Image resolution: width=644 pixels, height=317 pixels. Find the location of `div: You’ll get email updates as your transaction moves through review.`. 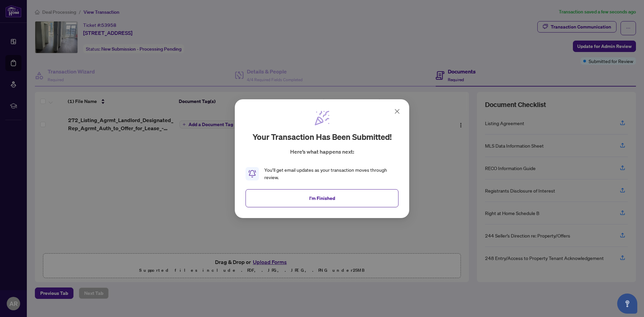

div: You’ll get email updates as your transaction moves through review. is located at coordinates (332, 174).